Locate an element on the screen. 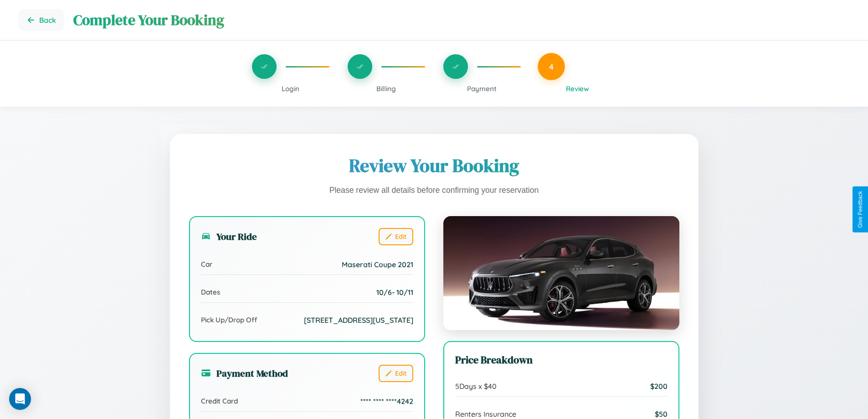 The height and width of the screenshot is (419, 868). span: 10 / 6 - 10 / 11 is located at coordinates (395, 292).